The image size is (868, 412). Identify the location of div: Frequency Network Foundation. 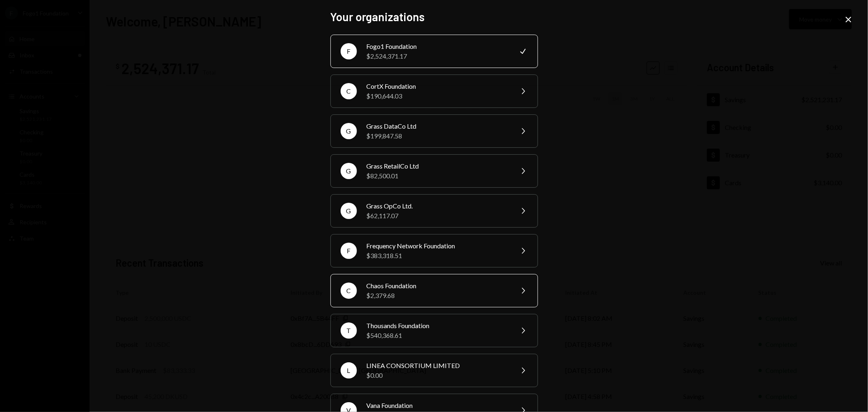
(438, 246).